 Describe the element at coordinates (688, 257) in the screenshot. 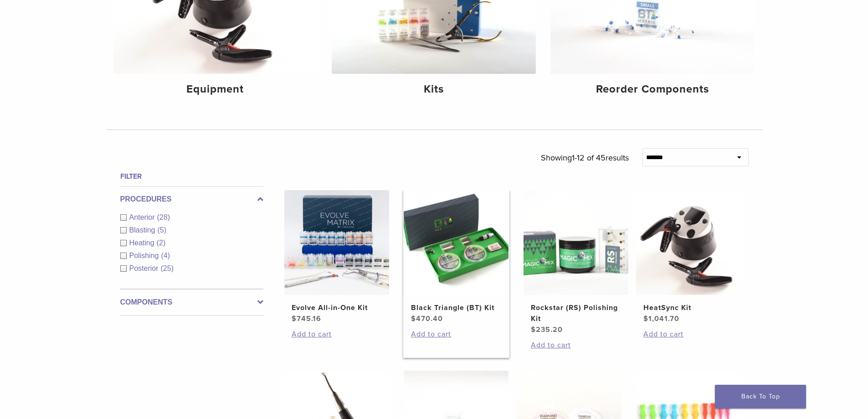

I see `a: HeatSync KitHeatSync Kit $1,041.70` at that location.